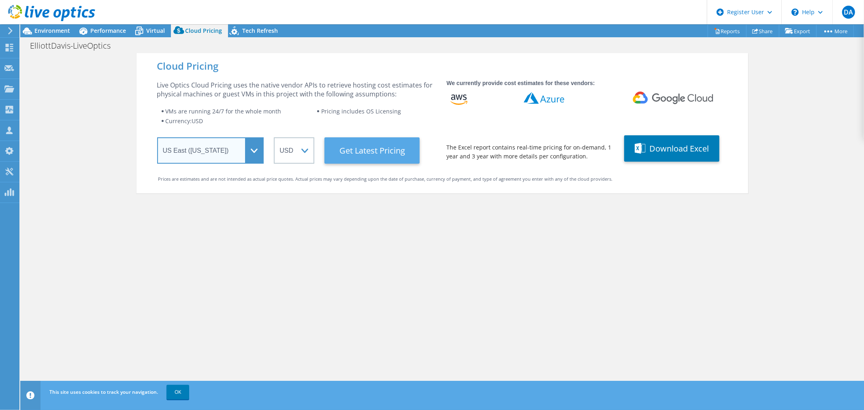 This screenshot has width=864, height=410. What do you see at coordinates (108, 30) in the screenshot?
I see `span: Performance` at bounding box center [108, 30].